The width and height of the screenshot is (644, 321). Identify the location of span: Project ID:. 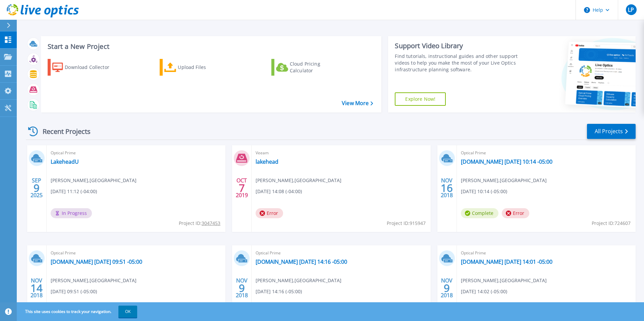
(199, 224).